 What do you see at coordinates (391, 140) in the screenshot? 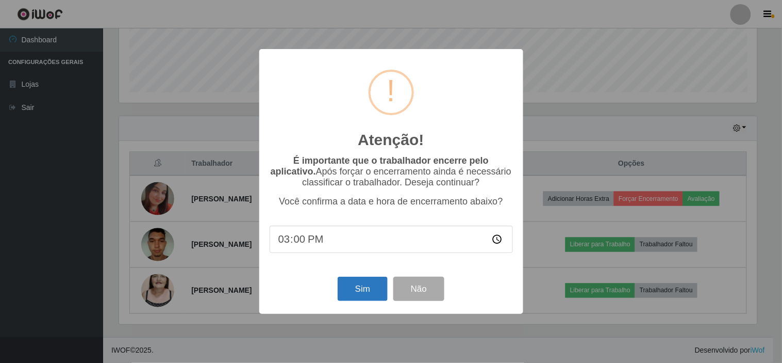
I see `h2: Atenção!` at bounding box center [391, 140].